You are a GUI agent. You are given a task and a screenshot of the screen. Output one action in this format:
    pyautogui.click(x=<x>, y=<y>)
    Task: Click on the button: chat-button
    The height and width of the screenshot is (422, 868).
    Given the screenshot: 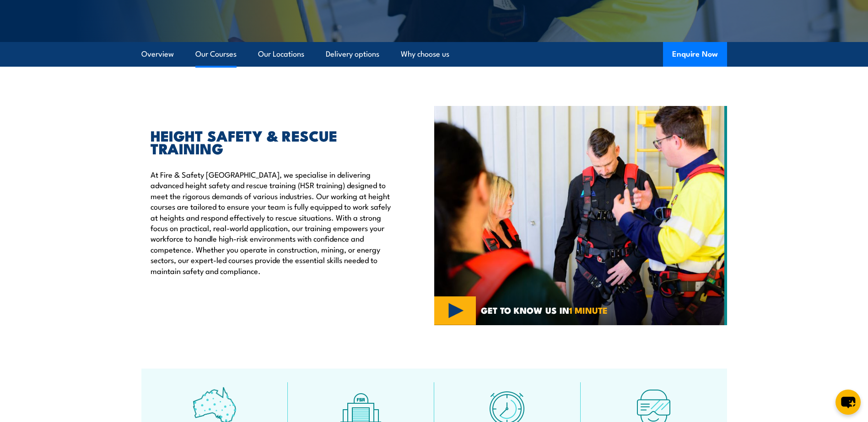 What is the action you would take?
    pyautogui.click(x=848, y=403)
    